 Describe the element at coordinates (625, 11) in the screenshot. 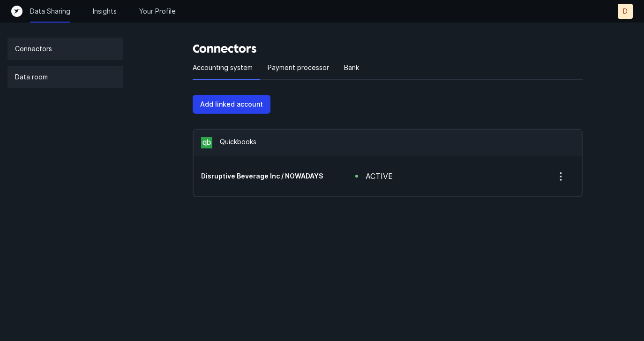

I see `p: D` at that location.